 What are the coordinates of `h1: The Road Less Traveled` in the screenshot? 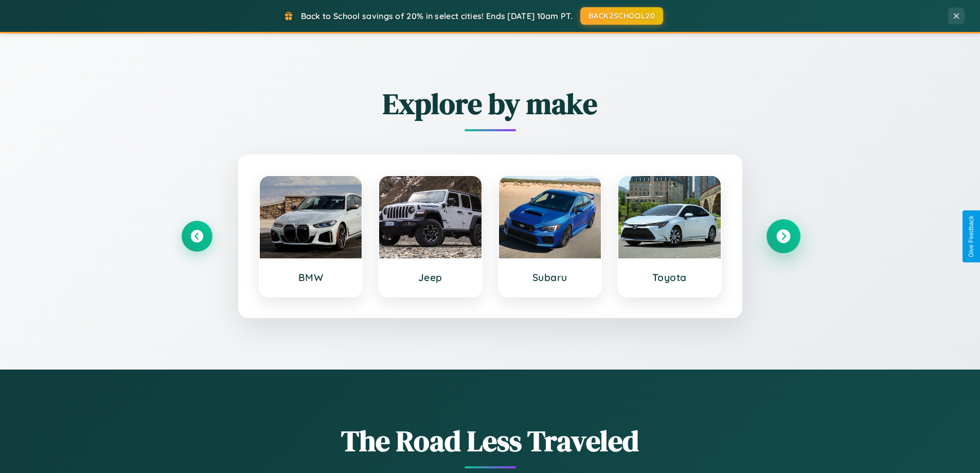 It's located at (490, 441).